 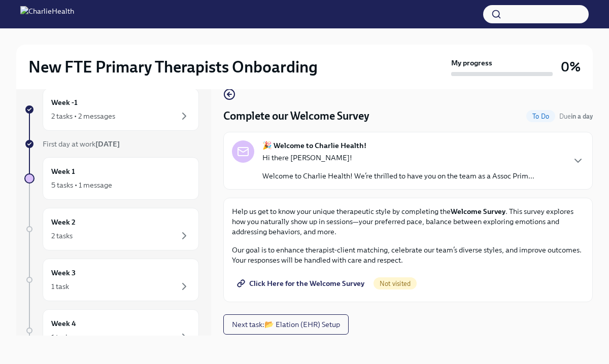 I want to click on h6: Week 1, so click(x=63, y=171).